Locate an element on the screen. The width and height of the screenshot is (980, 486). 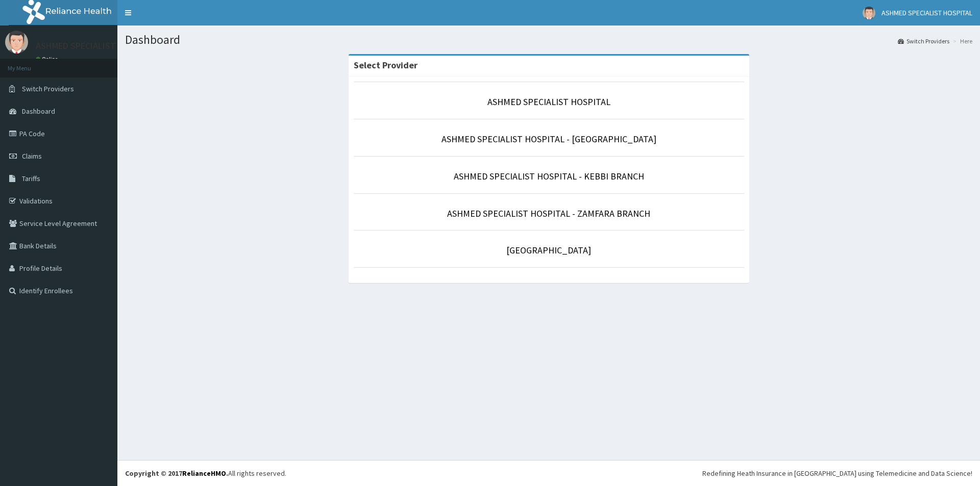
a: ASHMED SPECIALIST HOSPITAL is located at coordinates (549, 101).